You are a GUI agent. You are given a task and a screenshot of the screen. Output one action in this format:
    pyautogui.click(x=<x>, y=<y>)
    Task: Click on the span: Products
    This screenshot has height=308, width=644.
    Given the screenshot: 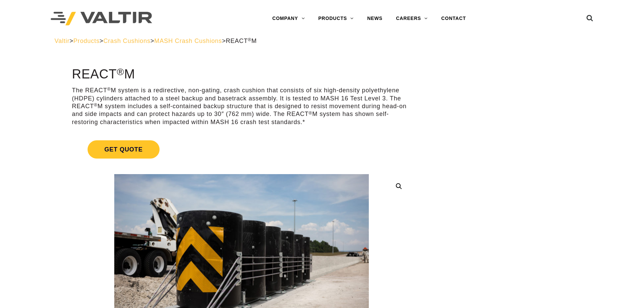 What is the action you would take?
    pyautogui.click(x=86, y=41)
    